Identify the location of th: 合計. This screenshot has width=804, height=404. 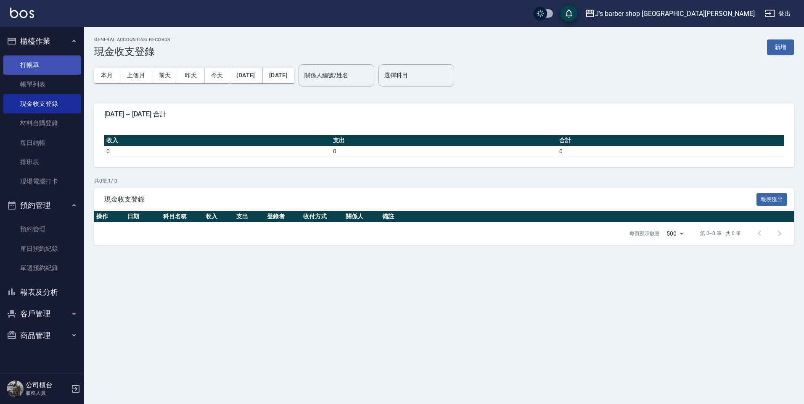
(670, 141).